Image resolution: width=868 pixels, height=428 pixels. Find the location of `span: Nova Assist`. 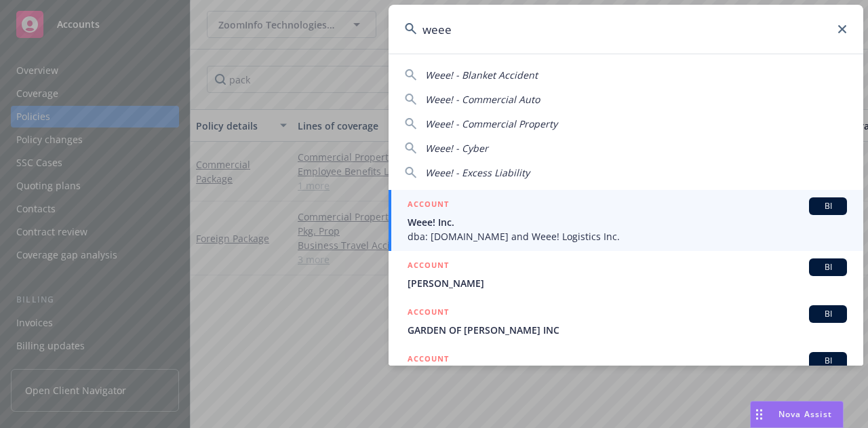

span: Nova Assist is located at coordinates (806, 414).